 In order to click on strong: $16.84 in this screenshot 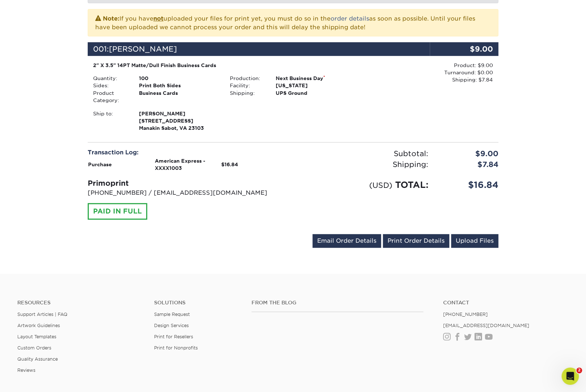, I will do `click(230, 164)`.